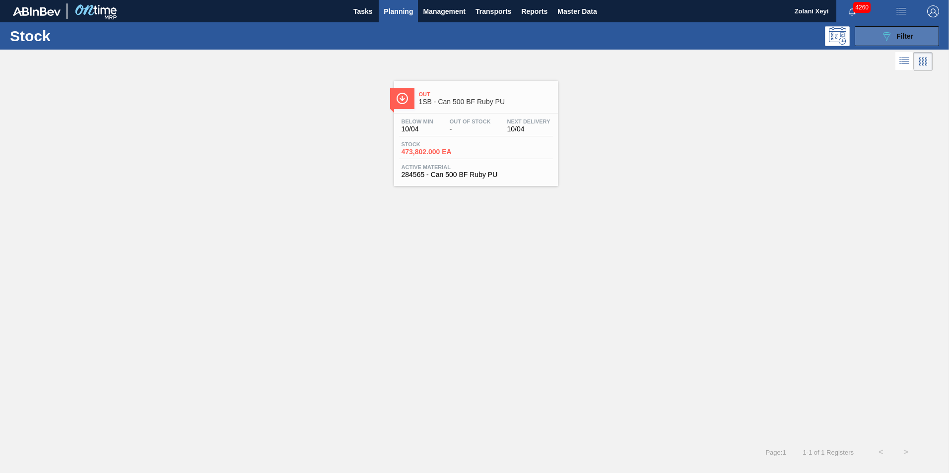 The width and height of the screenshot is (949, 473). What do you see at coordinates (363, 11) in the screenshot?
I see `span: Tasks` at bounding box center [363, 11].